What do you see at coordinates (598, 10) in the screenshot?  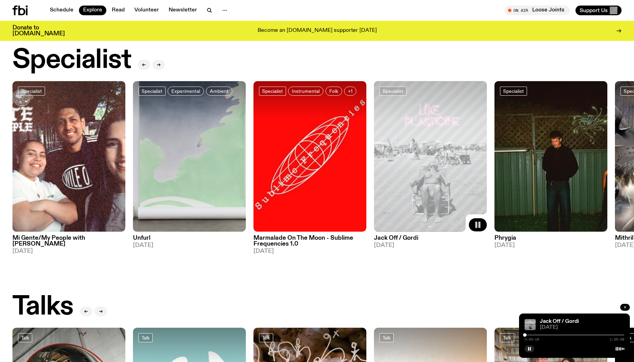 I see `button: Support Us` at bounding box center [598, 10].